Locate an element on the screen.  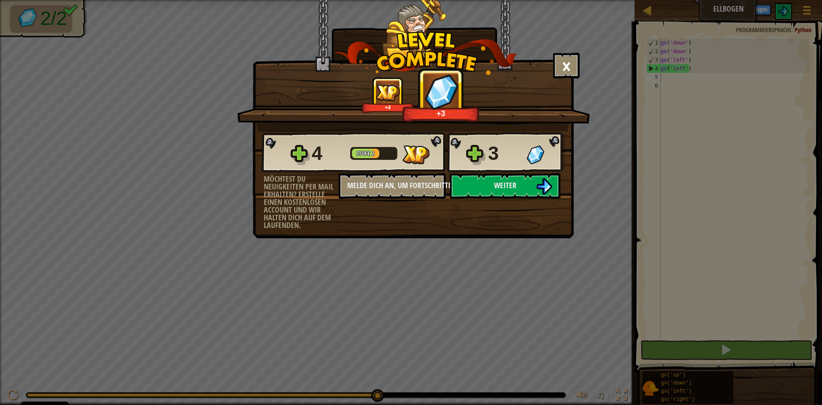
div: +3 is located at coordinates (441, 113).